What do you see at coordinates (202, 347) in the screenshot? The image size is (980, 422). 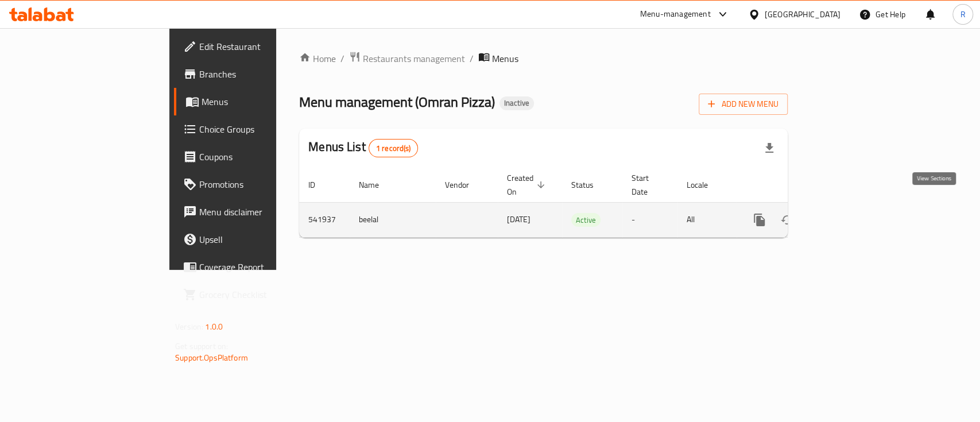 I see `span: Get support on:` at bounding box center [202, 347].